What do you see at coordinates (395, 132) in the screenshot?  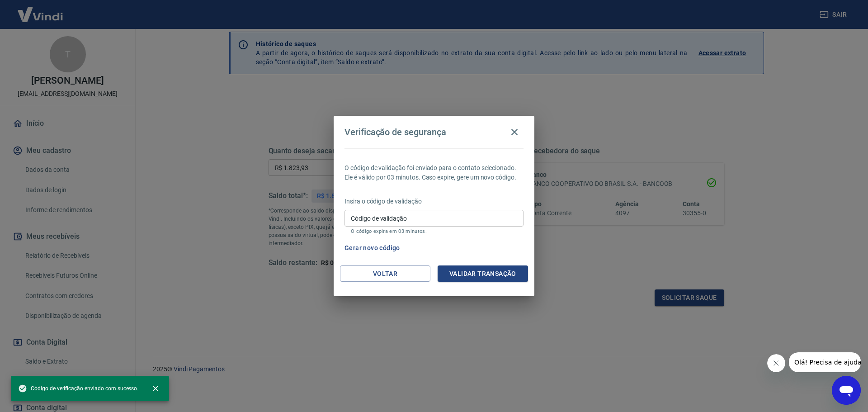 I see `h4: Verificação de segurança` at bounding box center [395, 132].